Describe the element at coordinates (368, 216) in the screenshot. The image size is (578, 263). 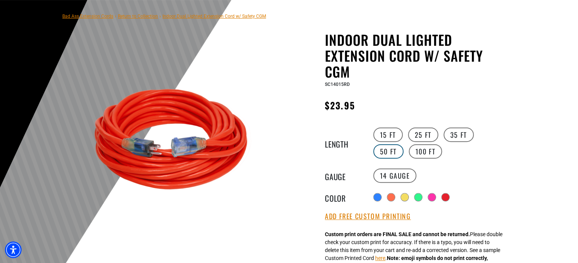
I see `button: Add Free Custom Printing` at that location.